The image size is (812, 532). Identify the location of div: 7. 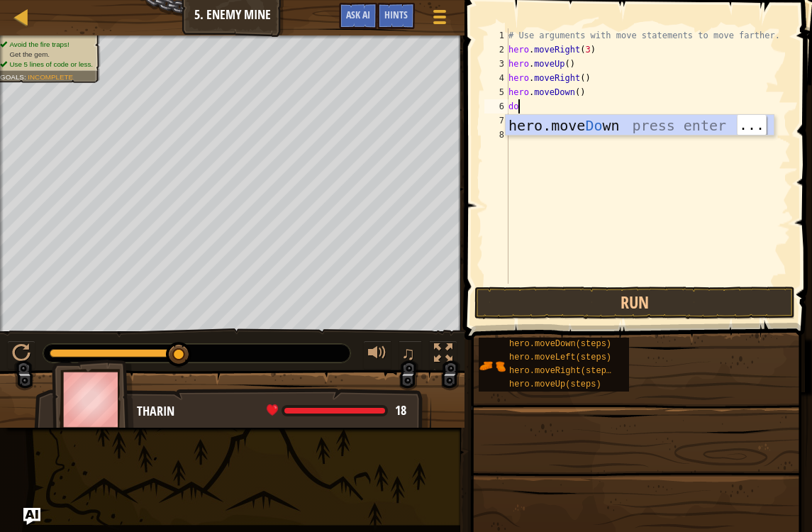
(497, 120).